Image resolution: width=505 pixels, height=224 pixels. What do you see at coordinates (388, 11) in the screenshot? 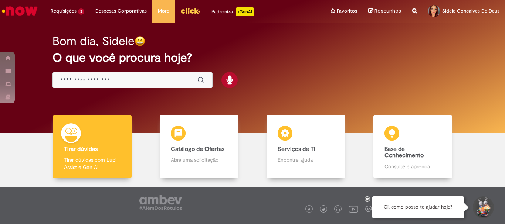
I see `span: Rascunhos` at bounding box center [388, 11].